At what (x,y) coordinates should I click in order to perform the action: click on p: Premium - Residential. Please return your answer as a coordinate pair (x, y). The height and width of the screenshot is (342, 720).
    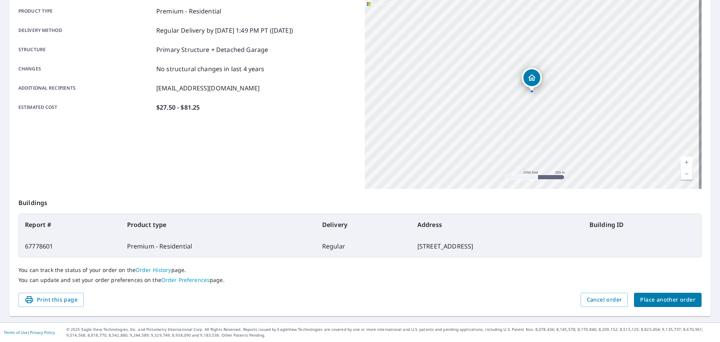
    Looking at the image, I should click on (189, 11).